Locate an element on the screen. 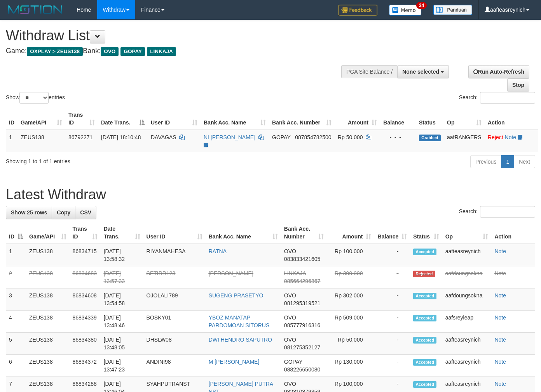  td: RIYANMAHESA is located at coordinates (174, 256).